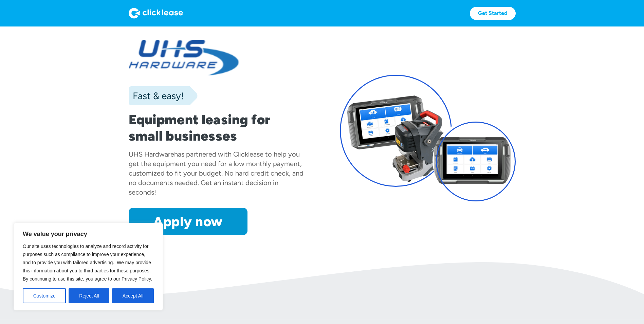 This screenshot has width=644, height=324. What do you see at coordinates (89, 296) in the screenshot?
I see `button: Reject All` at bounding box center [89, 296].